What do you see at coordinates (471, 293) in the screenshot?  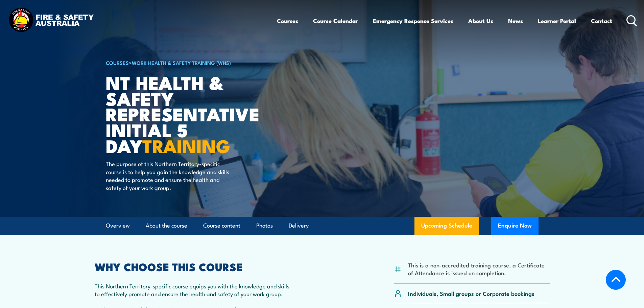 I see `p: Individuals, Small groups or Corporate bookings` at bounding box center [471, 293].